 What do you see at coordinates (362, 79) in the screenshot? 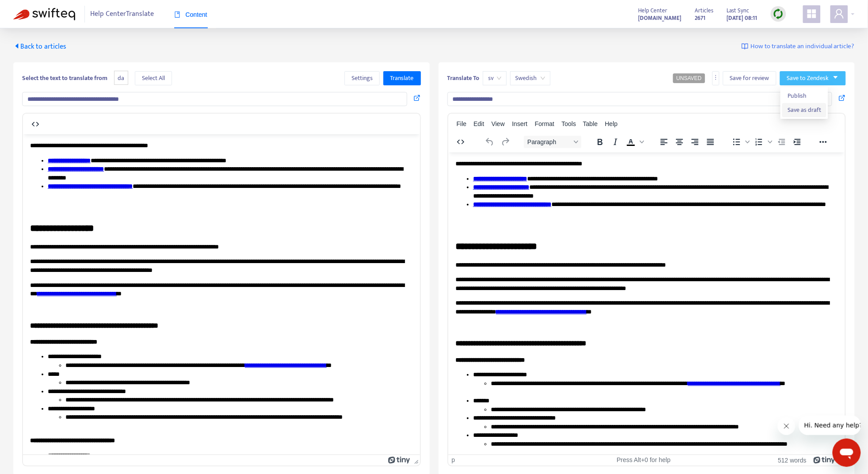
I see `button: Settings` at bounding box center [362, 79].